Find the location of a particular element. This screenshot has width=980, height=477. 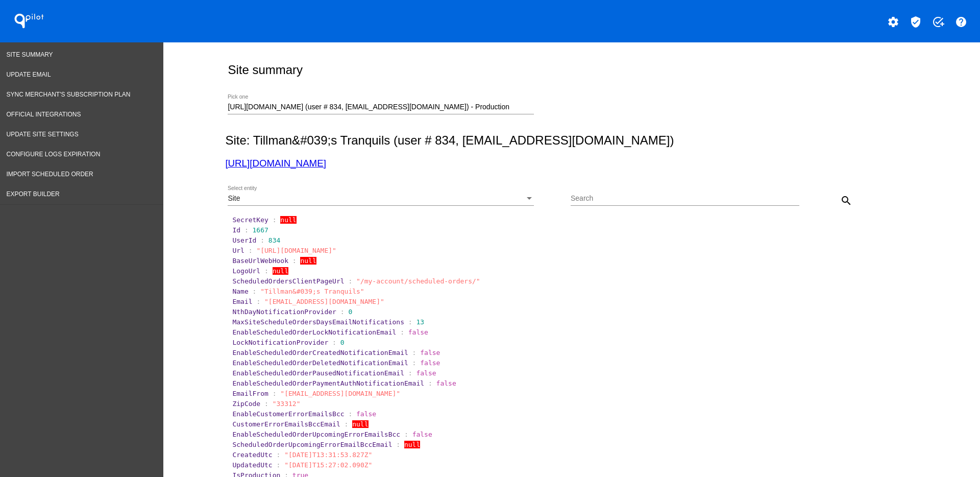

span: Export Builder is located at coordinates (33, 194).